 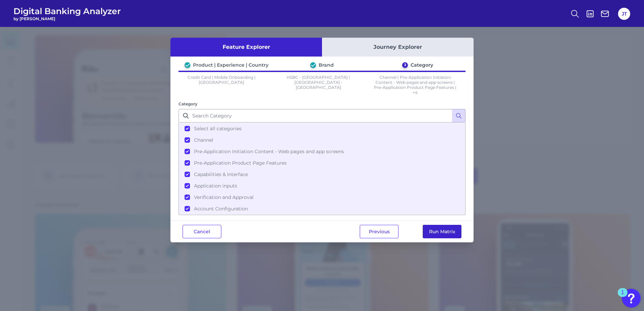 What do you see at coordinates (221, 209) in the screenshot?
I see `span: Account Configuration` at bounding box center [221, 209].